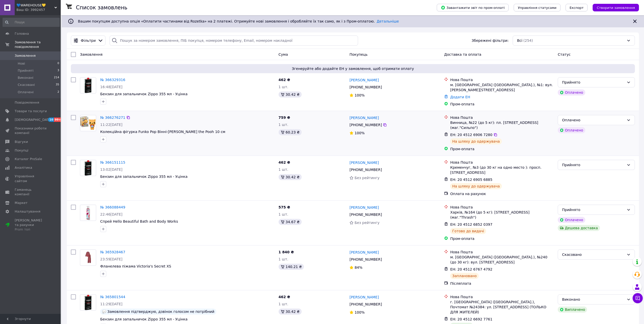 The height and width of the screenshot is (324, 644). Describe the element at coordinates (234, 41) in the screenshot. I see `input: Пошук за номером замовлення, ПІБ покупця, номером телефону, Email, номером накладної` at that location.